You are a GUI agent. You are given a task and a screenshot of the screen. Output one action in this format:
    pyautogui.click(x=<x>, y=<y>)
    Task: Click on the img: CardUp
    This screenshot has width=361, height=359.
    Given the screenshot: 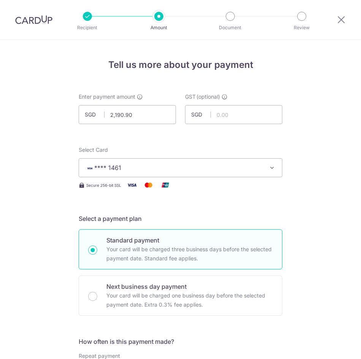 What is the action you would take?
    pyautogui.click(x=34, y=20)
    